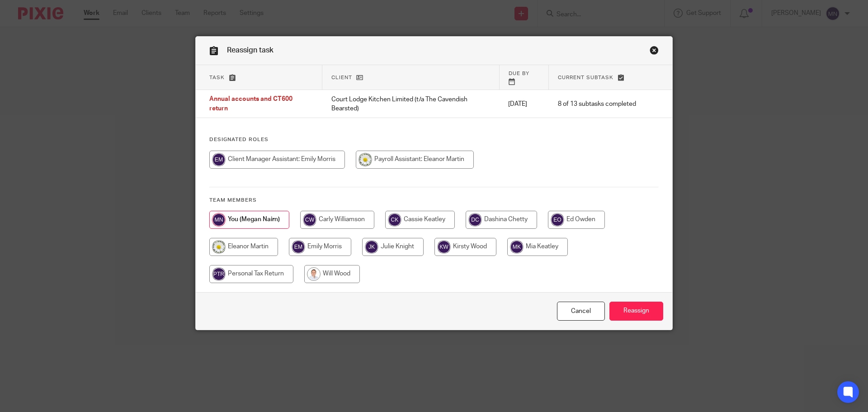 Image resolution: width=868 pixels, height=412 pixels. Describe the element at coordinates (342, 78) in the screenshot. I see `span: Client` at that location.